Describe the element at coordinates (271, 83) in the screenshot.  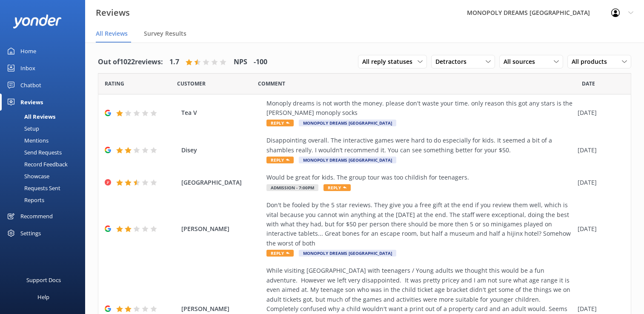
I see `span: Question` at that location.